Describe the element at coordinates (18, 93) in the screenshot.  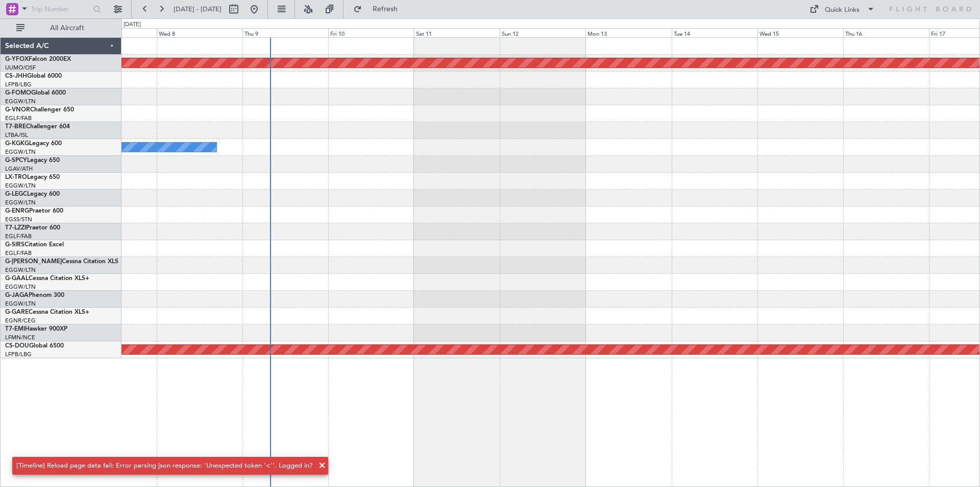
I see `span: G-FOMO` at that location.